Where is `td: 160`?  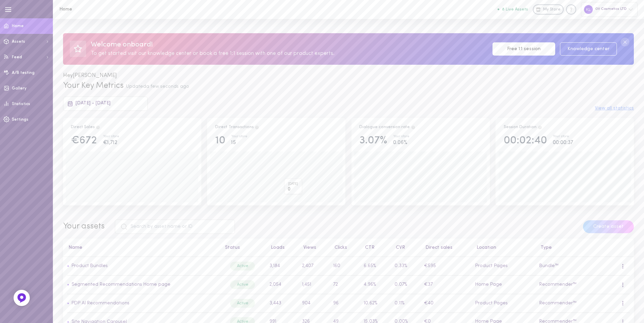 td: 160 is located at coordinates (344, 266).